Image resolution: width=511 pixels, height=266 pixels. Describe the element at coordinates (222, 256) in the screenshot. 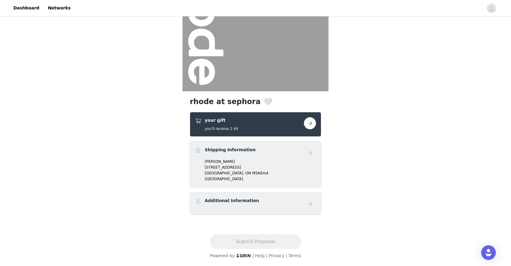

I see `span: Powered by` at that location.